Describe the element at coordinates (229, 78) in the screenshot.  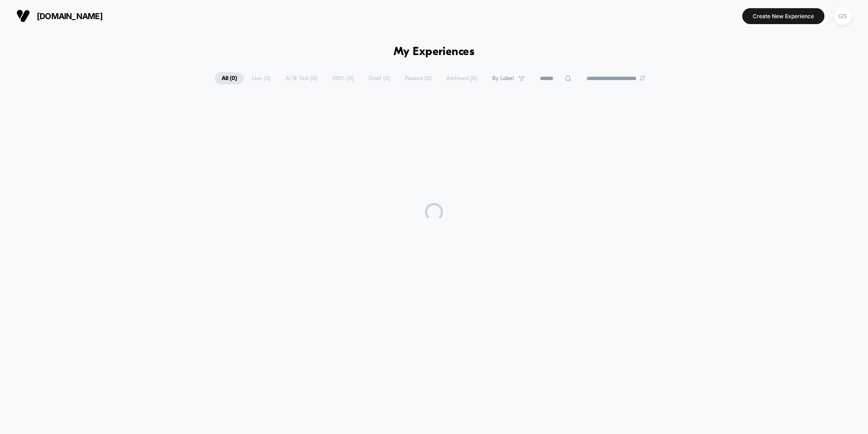
I see `span: All ( 0 )` at that location.